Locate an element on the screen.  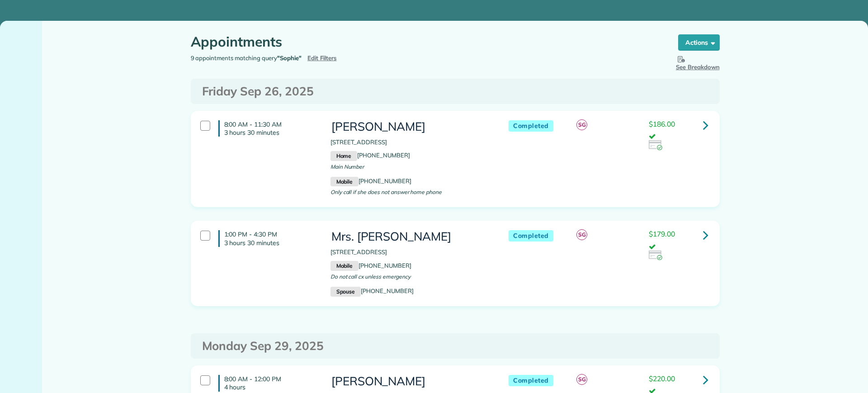
p: 4 hours is located at coordinates (271, 387).